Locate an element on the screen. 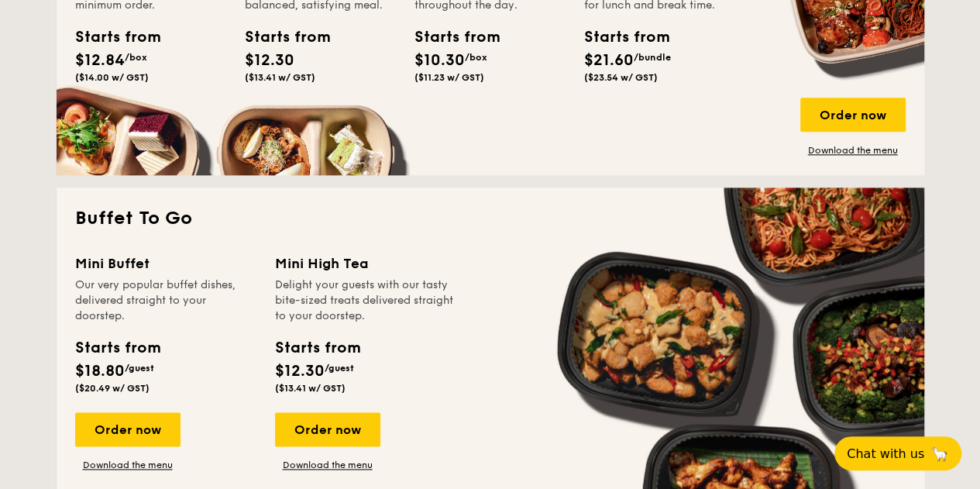 The image size is (980, 489). button: Chat with us🦙 is located at coordinates (898, 453).